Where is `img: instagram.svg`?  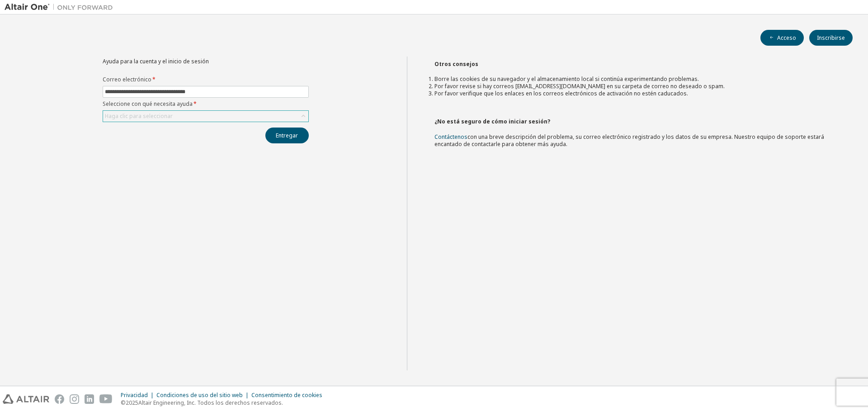
img: instagram.svg is located at coordinates (74, 399).